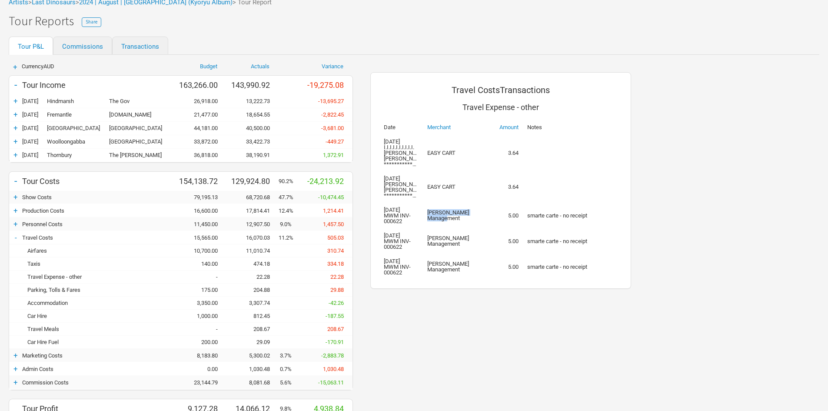 The image size is (828, 411). Describe the element at coordinates (401, 127) in the screenshot. I see `th: Date` at that location.